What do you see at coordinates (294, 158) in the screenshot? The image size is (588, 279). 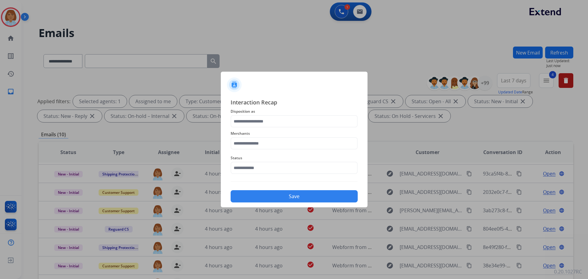 I see `span: Status` at bounding box center [294, 158].